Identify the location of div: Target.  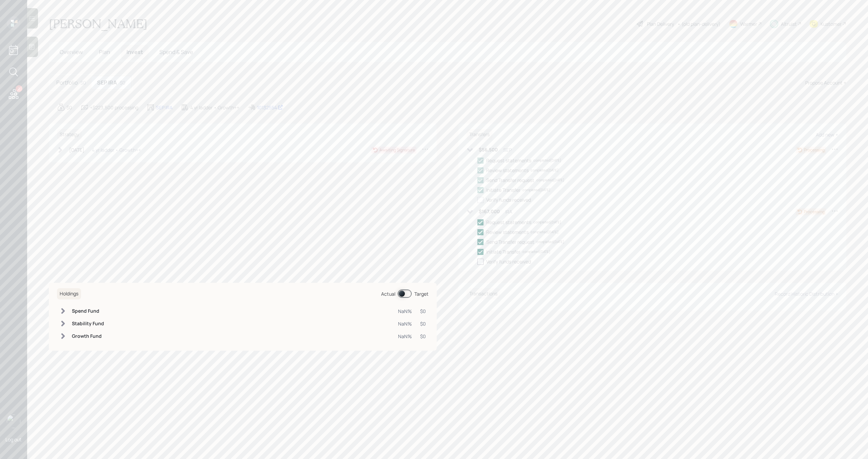
(421, 294).